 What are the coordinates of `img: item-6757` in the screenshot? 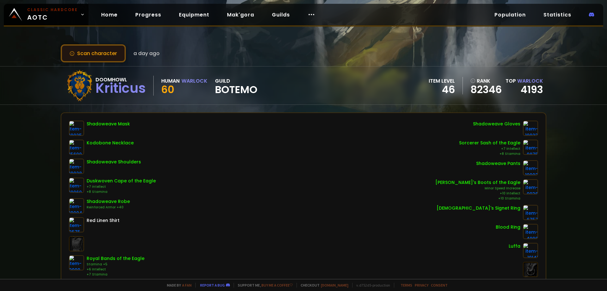 It's located at (531, 212).